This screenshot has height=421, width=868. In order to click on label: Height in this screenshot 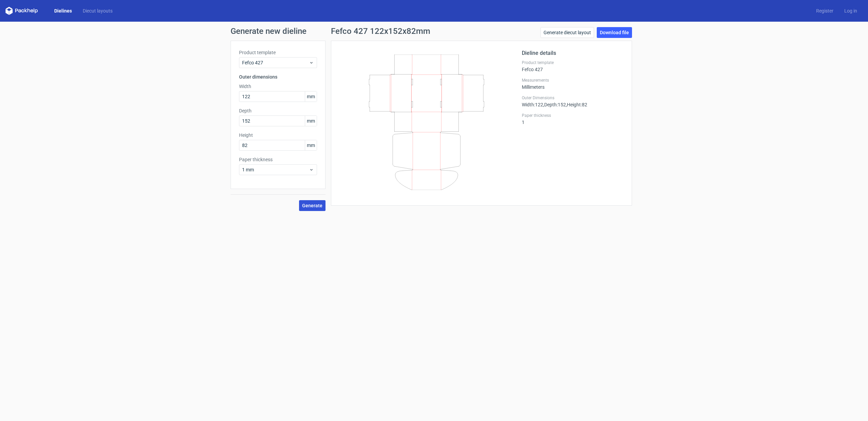, I will do `click(278, 135)`.